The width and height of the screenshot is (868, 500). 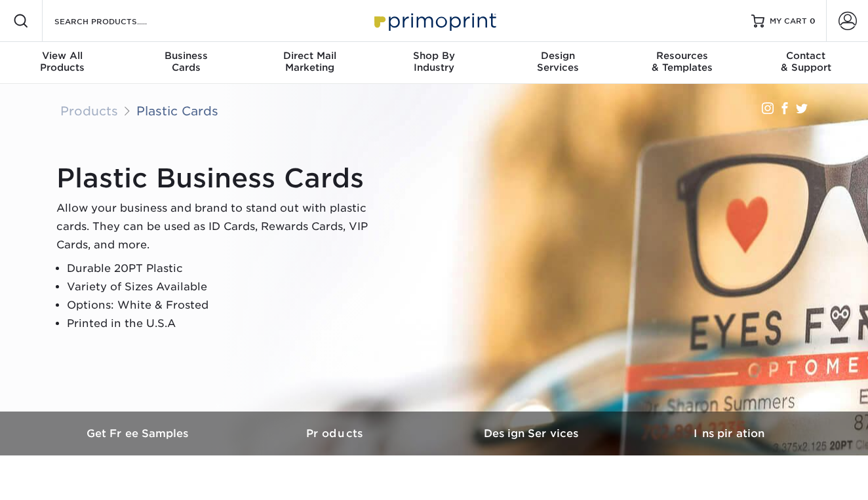 What do you see at coordinates (336, 434) in the screenshot?
I see `h3: Products` at bounding box center [336, 434].